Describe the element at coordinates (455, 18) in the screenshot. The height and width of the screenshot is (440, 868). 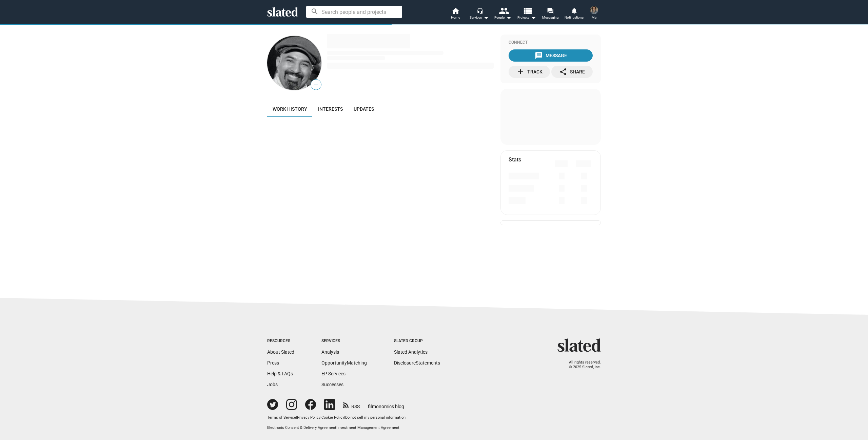
I see `span: Home` at that location.